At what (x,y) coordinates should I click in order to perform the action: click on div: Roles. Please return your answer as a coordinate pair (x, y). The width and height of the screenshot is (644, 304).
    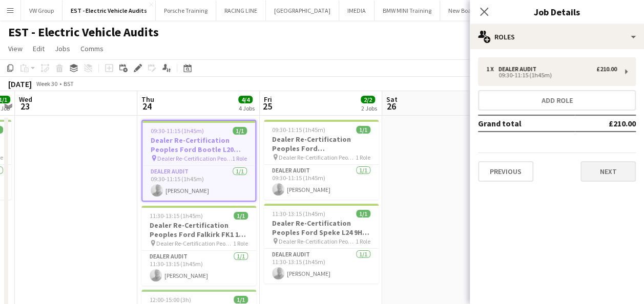
    Looking at the image, I should click on (557, 37).